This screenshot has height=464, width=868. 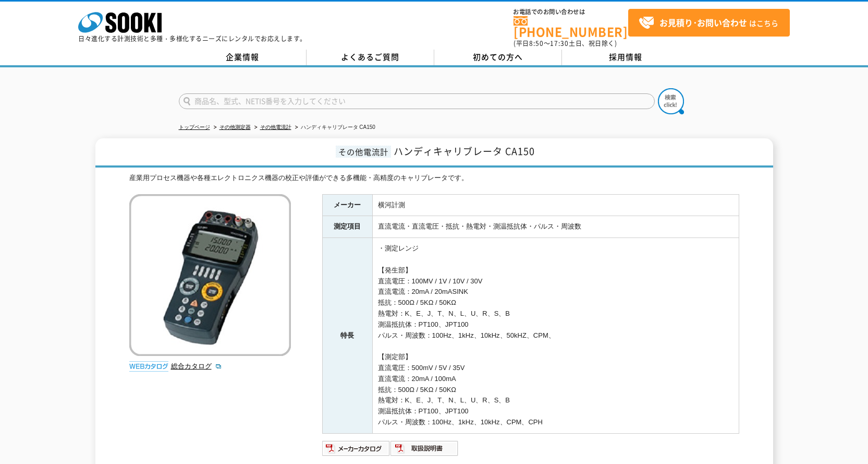 I want to click on th: 測定項目, so click(x=347, y=227).